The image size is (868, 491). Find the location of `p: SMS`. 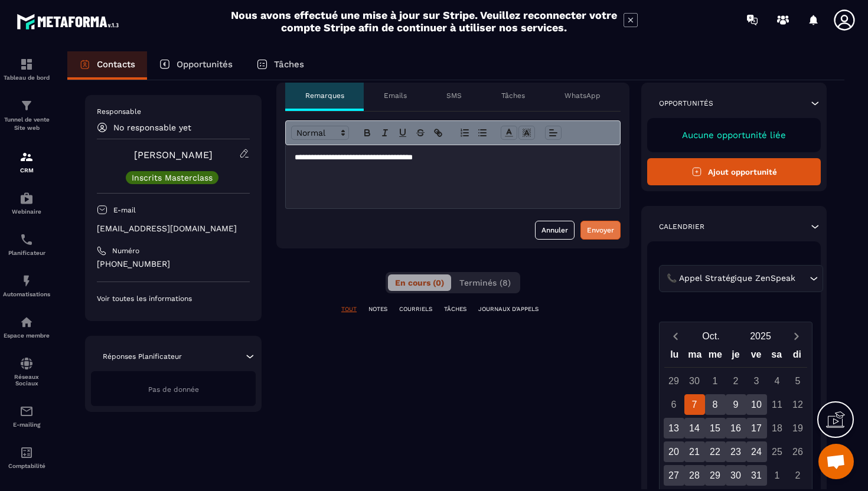

p: SMS is located at coordinates (454, 96).